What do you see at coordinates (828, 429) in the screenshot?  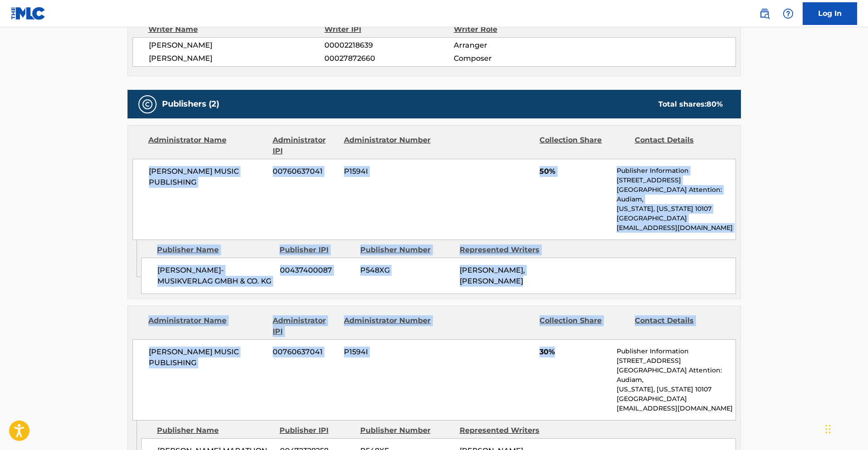 I see `div: Ziehen` at bounding box center [828, 429].